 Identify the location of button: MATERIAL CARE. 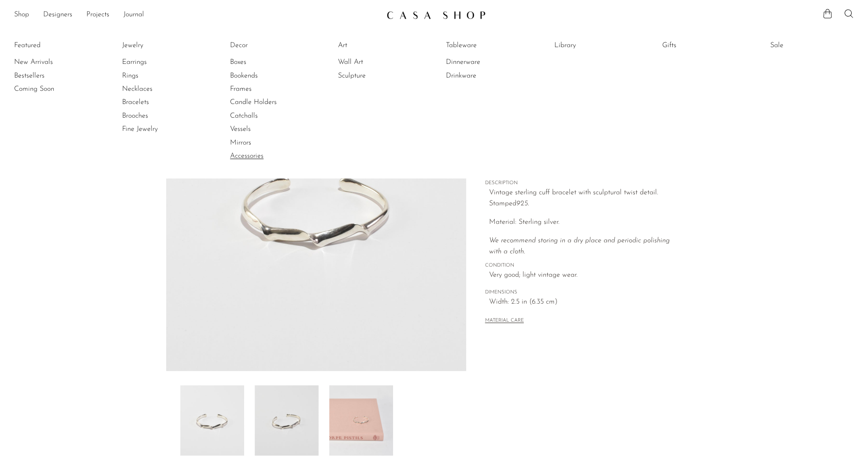
(505, 321).